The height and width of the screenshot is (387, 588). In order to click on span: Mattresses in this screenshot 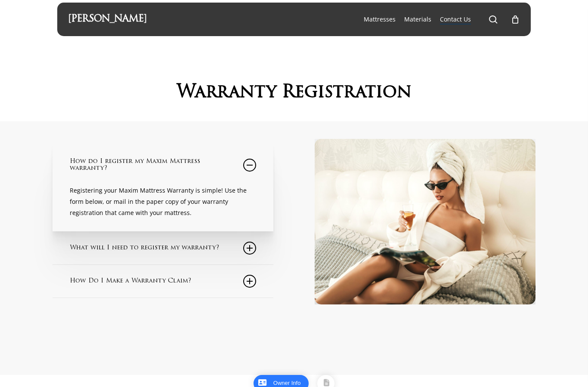, I will do `click(379, 19)`.